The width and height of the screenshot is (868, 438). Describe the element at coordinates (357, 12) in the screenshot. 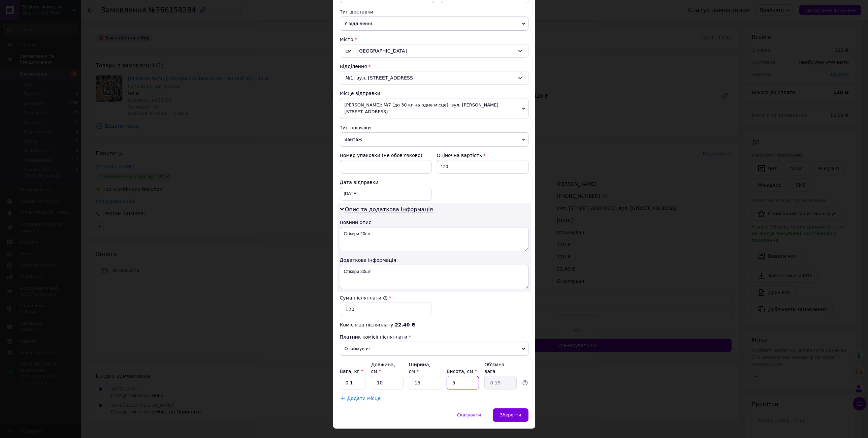

I see `span: Тип доставки` at that location.